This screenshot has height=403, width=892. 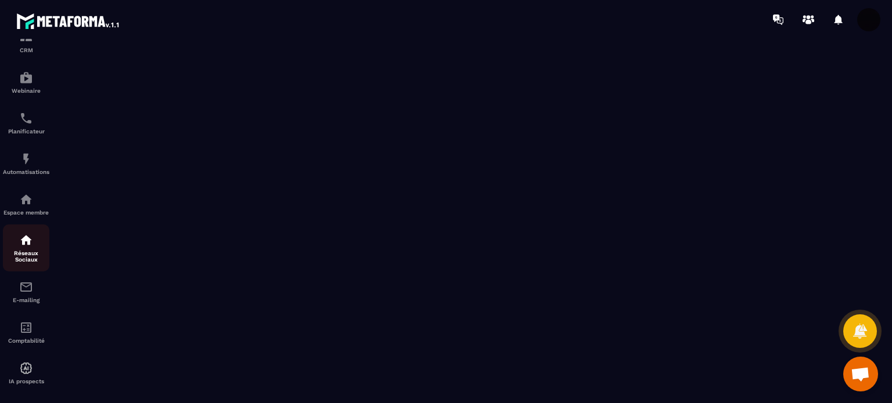 I want to click on p: CRM, so click(x=26, y=50).